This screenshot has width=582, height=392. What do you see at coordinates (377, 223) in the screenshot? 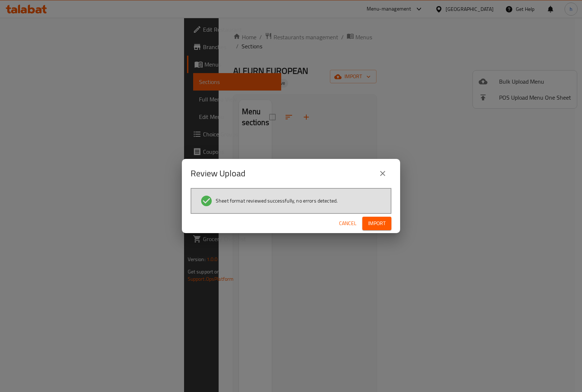
I see `span: Import` at bounding box center [377, 223].